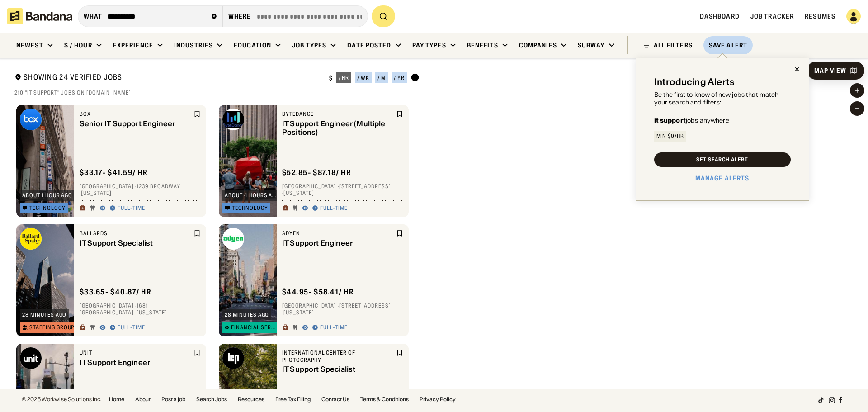 The image size is (868, 412). I want to click on a: Search Jobs, so click(211, 399).